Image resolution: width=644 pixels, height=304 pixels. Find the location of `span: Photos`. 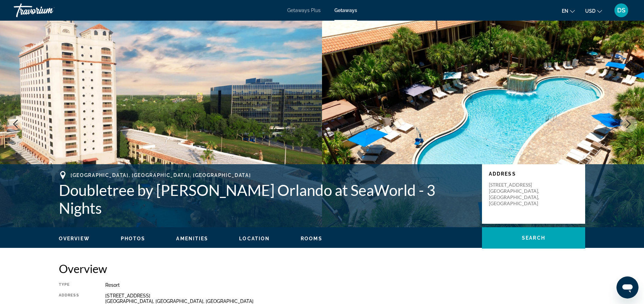

span: Photos is located at coordinates (133, 239).